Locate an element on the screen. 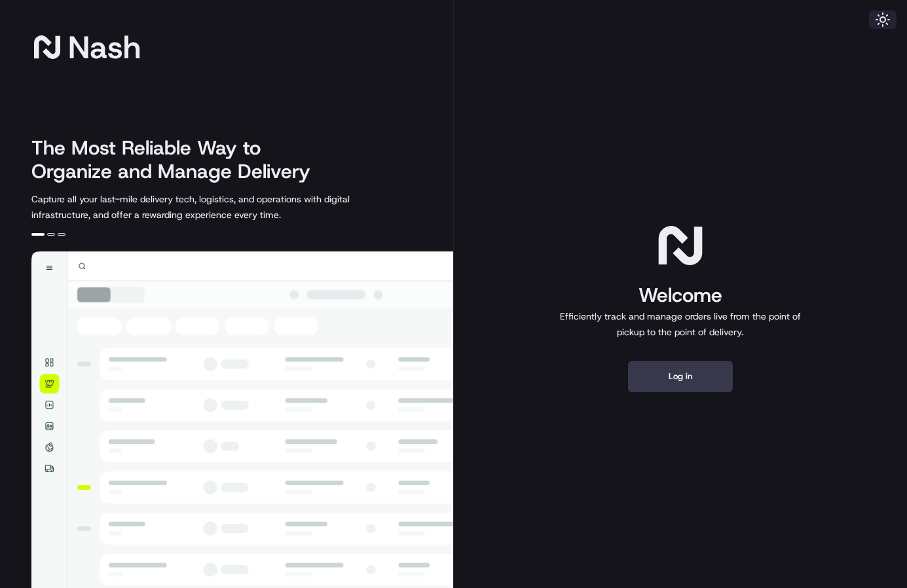 This screenshot has height=588, width=907. p: Capture all your last-mile delivery tech, logistics, and operations with digital infrastructure, ... is located at coordinates (220, 206).